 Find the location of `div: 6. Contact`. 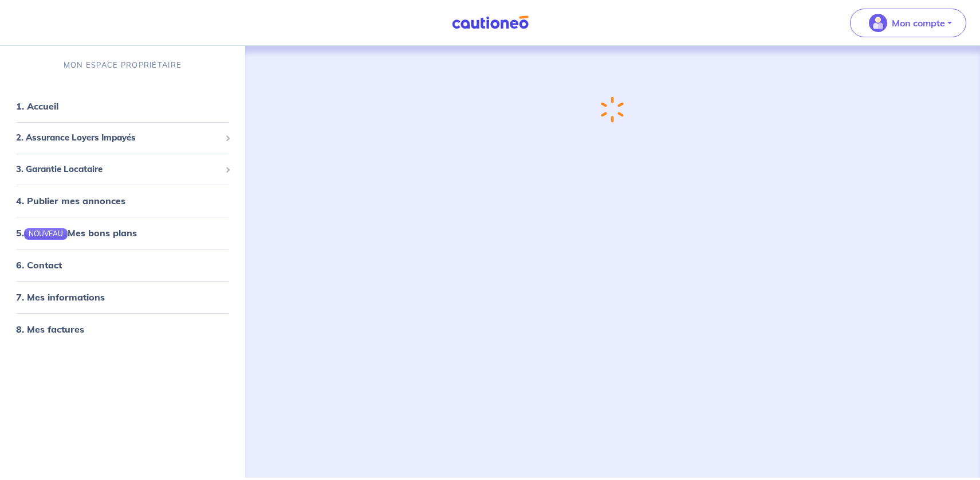

div: 6. Contact is located at coordinates (123, 265).